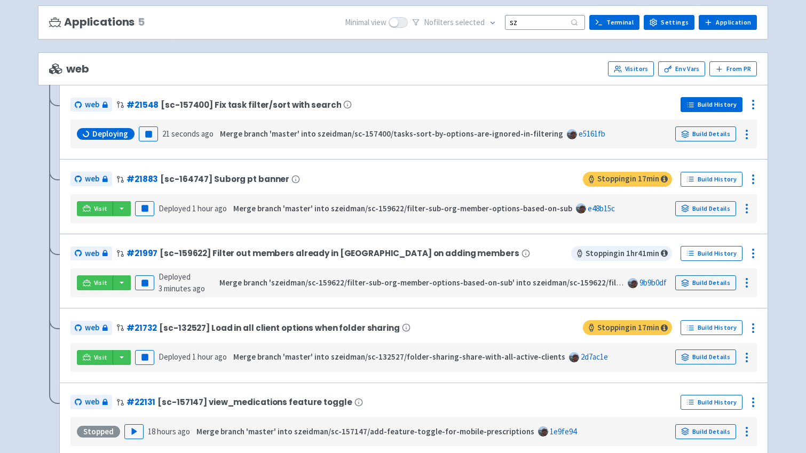 Image resolution: width=806 pixels, height=453 pixels. I want to click on a: Application, so click(727, 22).